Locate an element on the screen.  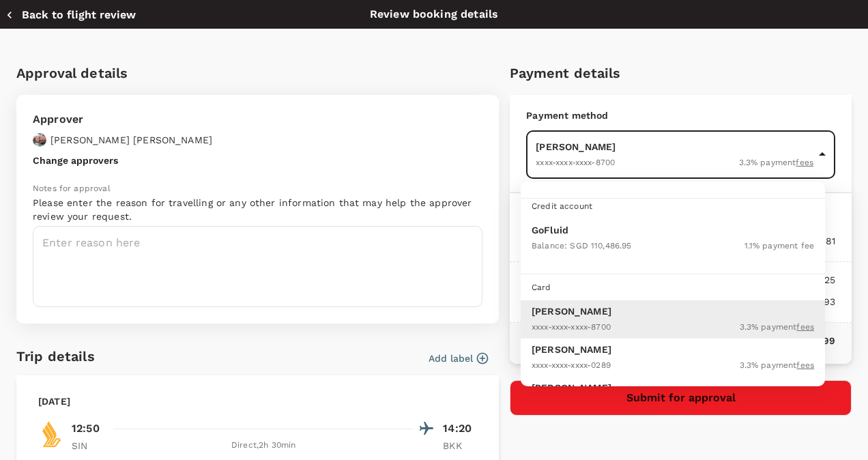
span: 1.1 % payment fee is located at coordinates (779, 246).